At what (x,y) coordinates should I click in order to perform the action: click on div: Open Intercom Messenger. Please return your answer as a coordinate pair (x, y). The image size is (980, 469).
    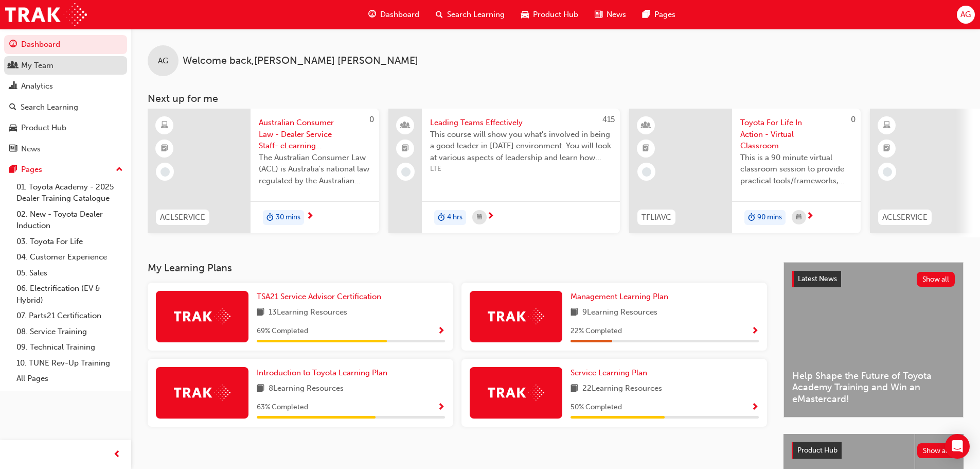
    Looking at the image, I should click on (957, 446).